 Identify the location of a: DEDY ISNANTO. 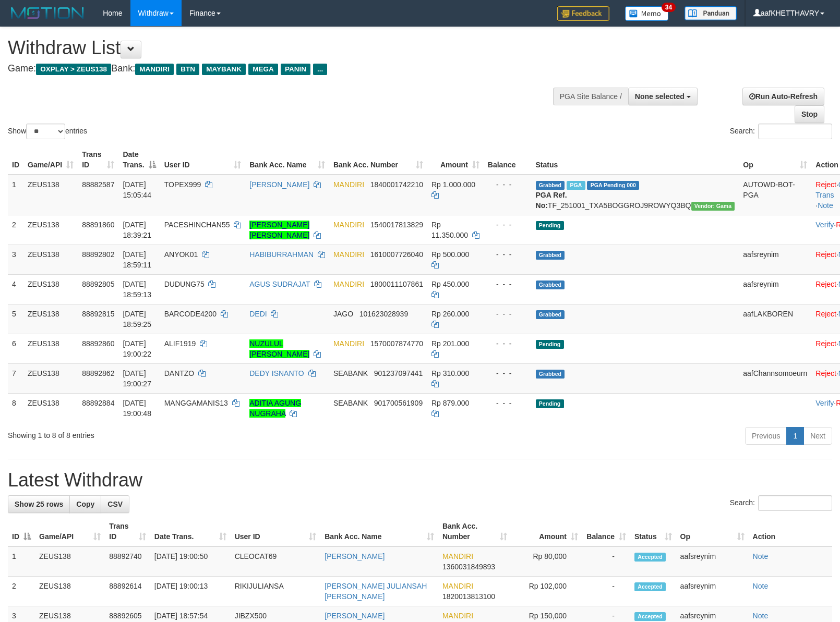
(277, 374).